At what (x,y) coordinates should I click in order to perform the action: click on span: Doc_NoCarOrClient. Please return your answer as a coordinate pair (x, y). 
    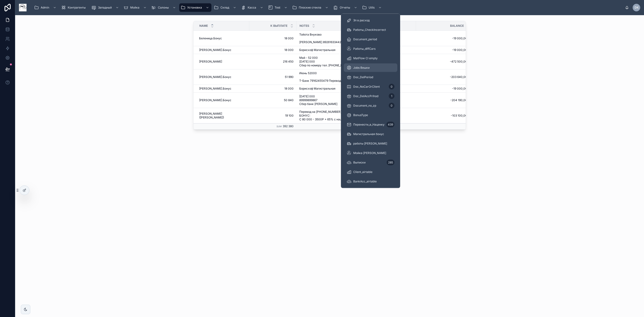
    Looking at the image, I should click on (366, 87).